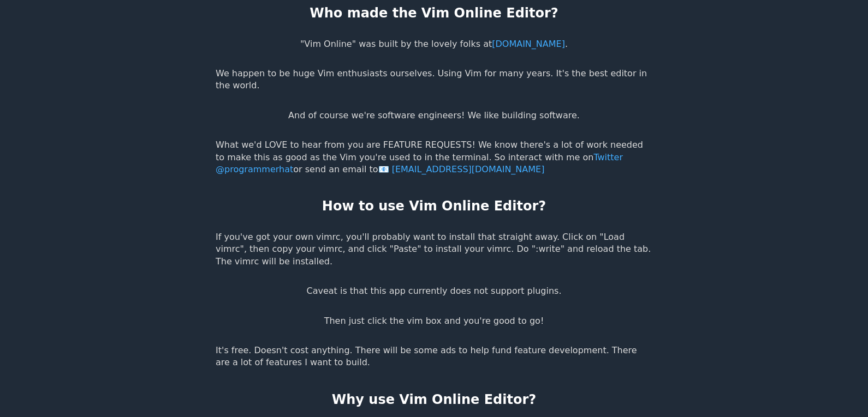  I want to click on h2: Who made the Vim Online Editor?, so click(434, 13).